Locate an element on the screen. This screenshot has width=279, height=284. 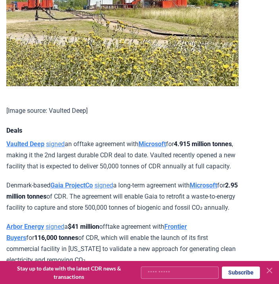
p: [Image source: Vaulted Deep] is located at coordinates (122, 111).